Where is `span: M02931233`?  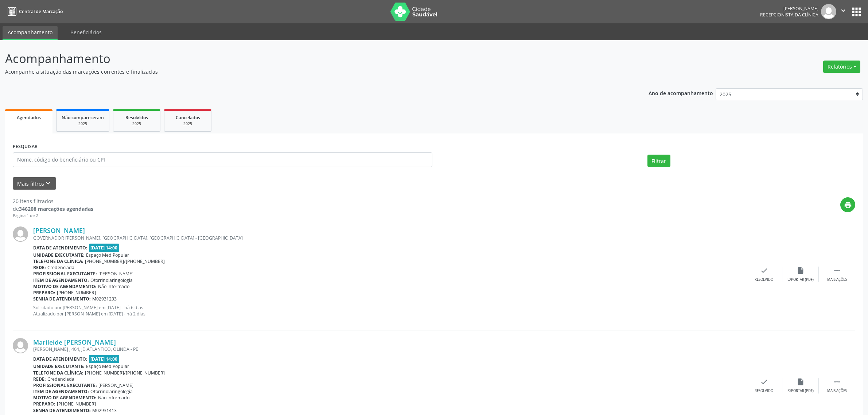 span: M02931233 is located at coordinates (104, 298).